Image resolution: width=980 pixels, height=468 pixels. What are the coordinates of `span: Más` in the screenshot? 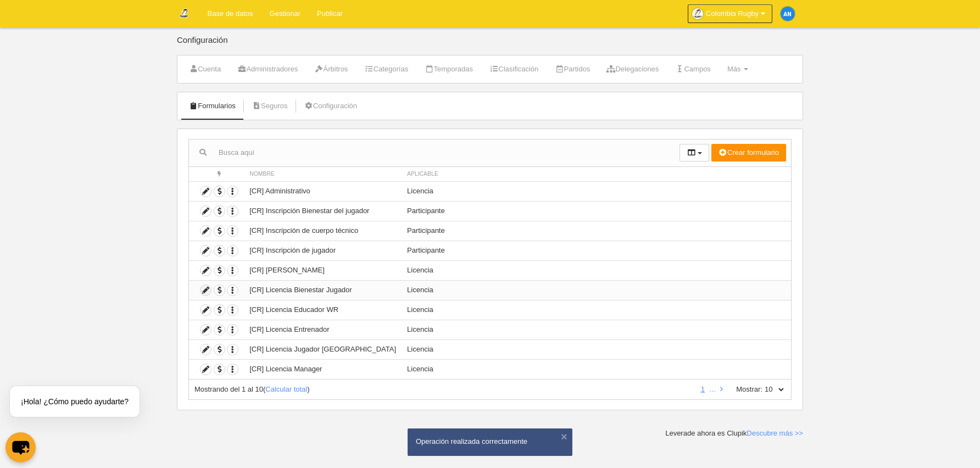 It's located at (734, 69).